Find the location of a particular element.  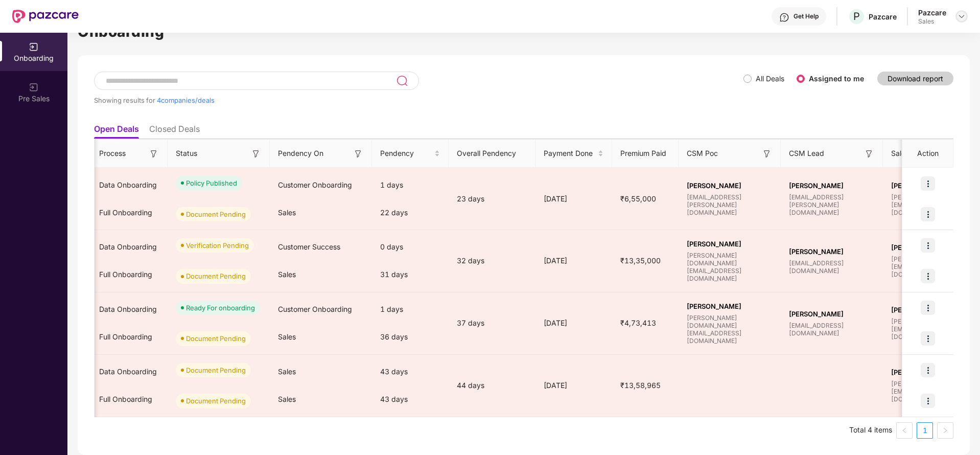

label: Assigned to me is located at coordinates (837, 78).